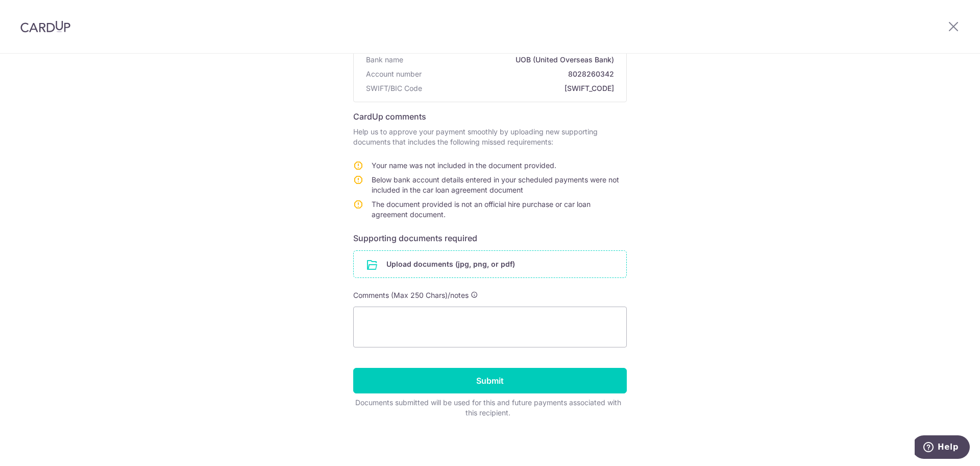 The width and height of the screenshot is (980, 466). I want to click on span: Account number, so click(393, 75).